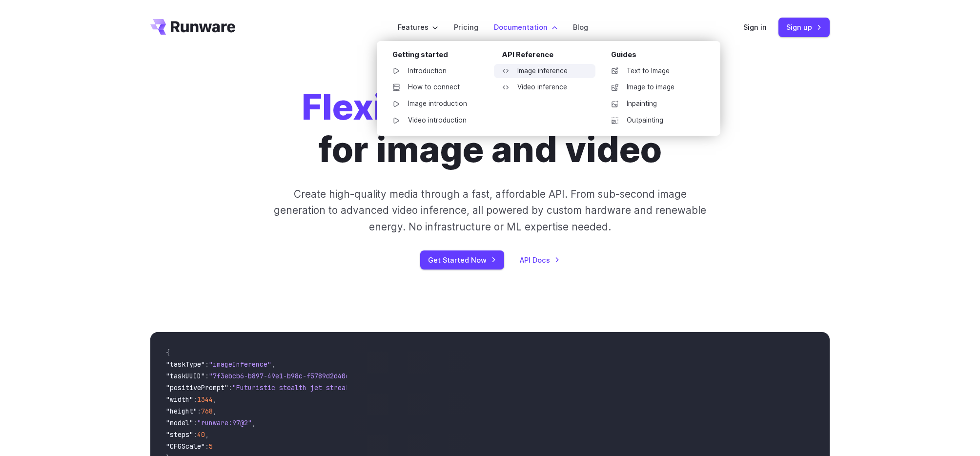 The height and width of the screenshot is (456, 980). Describe the element at coordinates (654, 71) in the screenshot. I see `a: Text to Image` at that location.